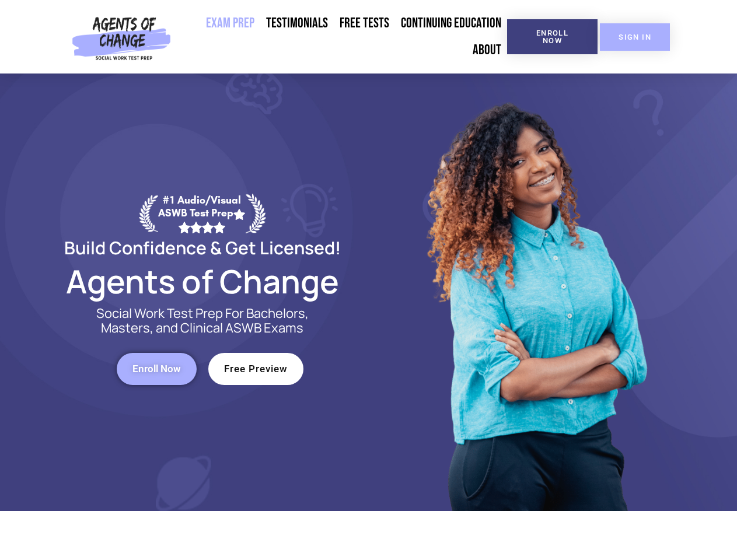 Image resolution: width=737 pixels, height=560 pixels. Describe the element at coordinates (487, 50) in the screenshot. I see `a: About` at that location.